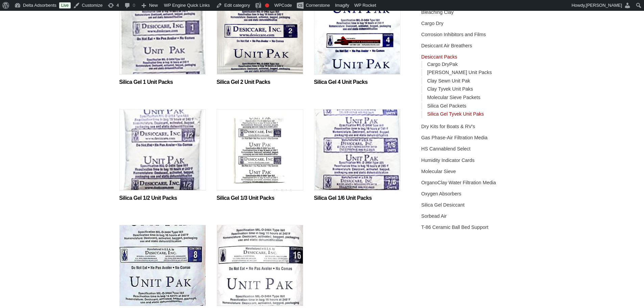 This screenshot has width=644, height=308. I want to click on a: Molecular Sieve, so click(438, 171).